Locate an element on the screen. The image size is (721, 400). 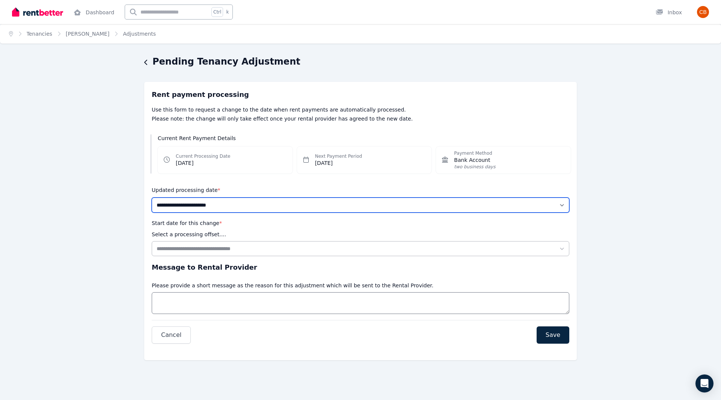
h3: Current Rent Payment Details is located at coordinates (364, 138).